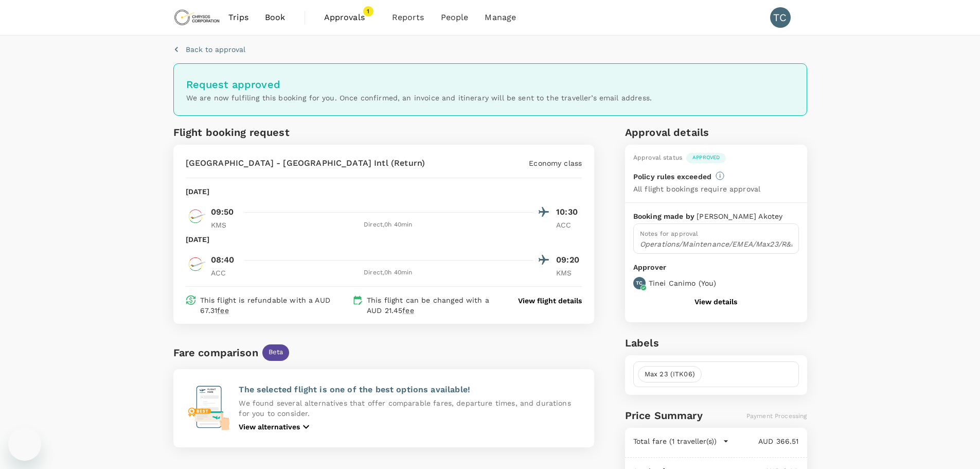 The width and height of the screenshot is (980, 469). I want to click on span: Max 23 (ITK06), so click(670, 375).